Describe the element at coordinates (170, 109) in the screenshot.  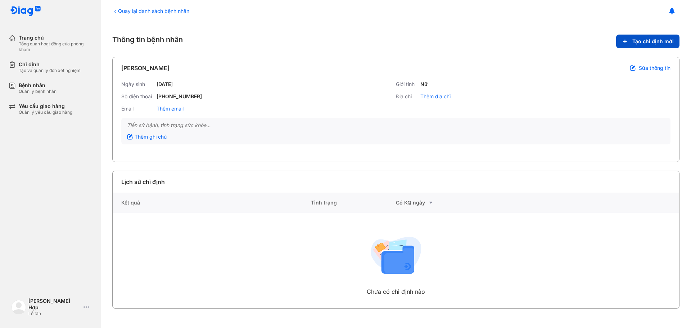
I see `div: Thêm email` at that location.